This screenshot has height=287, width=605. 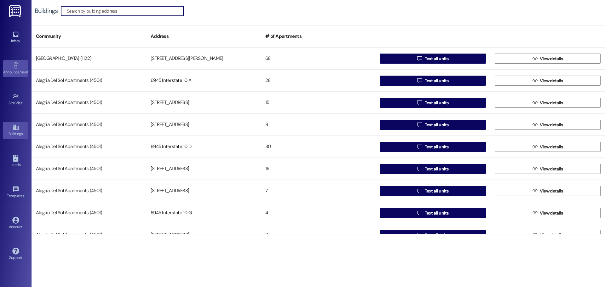 I want to click on div: 6945 Interstate 10 D, so click(x=204, y=147).